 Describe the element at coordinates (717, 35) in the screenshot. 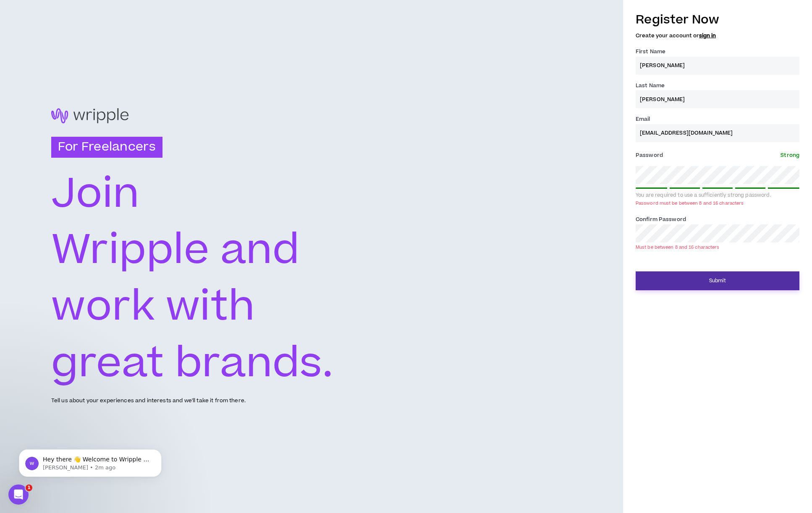

I see `h5: Create your account or` at that location.